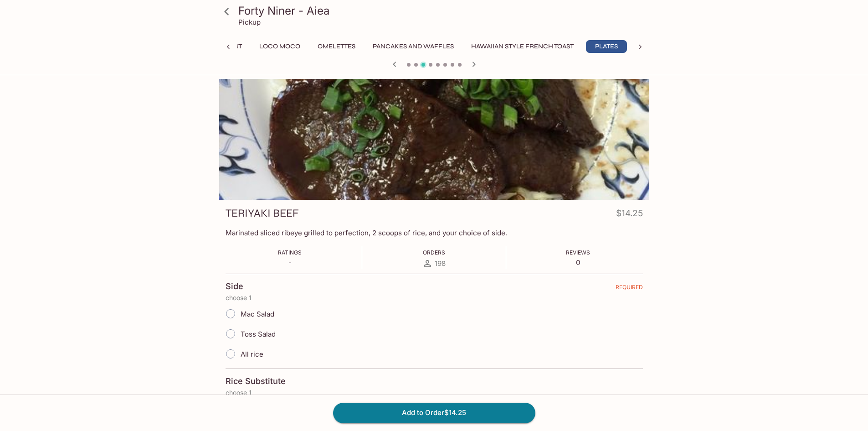 The width and height of the screenshot is (868, 431). Describe the element at coordinates (249, 22) in the screenshot. I see `p: Pickup` at that location.